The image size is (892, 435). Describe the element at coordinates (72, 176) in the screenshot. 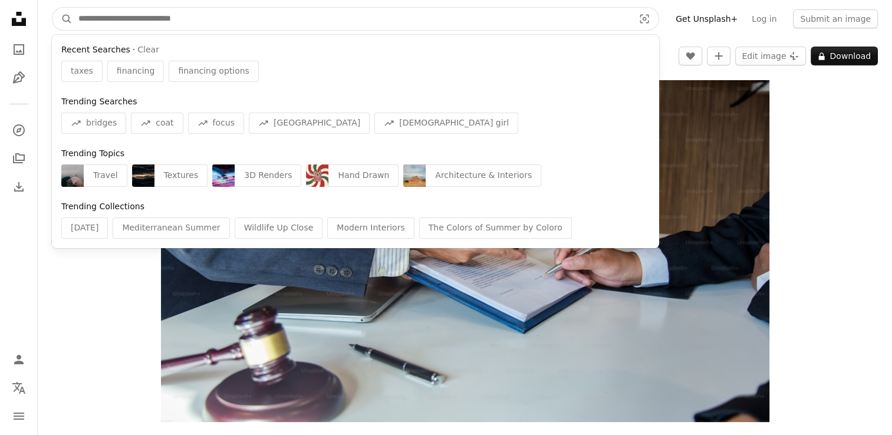

I see `img: premium_photo-1756177506526-26fb2a726f4a` at that location.